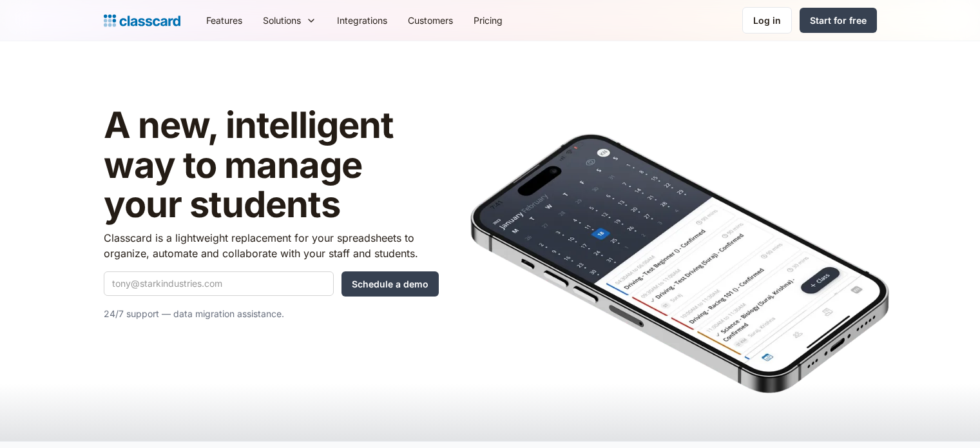 Image resolution: width=980 pixels, height=448 pixels. Describe the element at coordinates (271, 165) in the screenshot. I see `h1: A new, intelligent way to manage your students` at that location.